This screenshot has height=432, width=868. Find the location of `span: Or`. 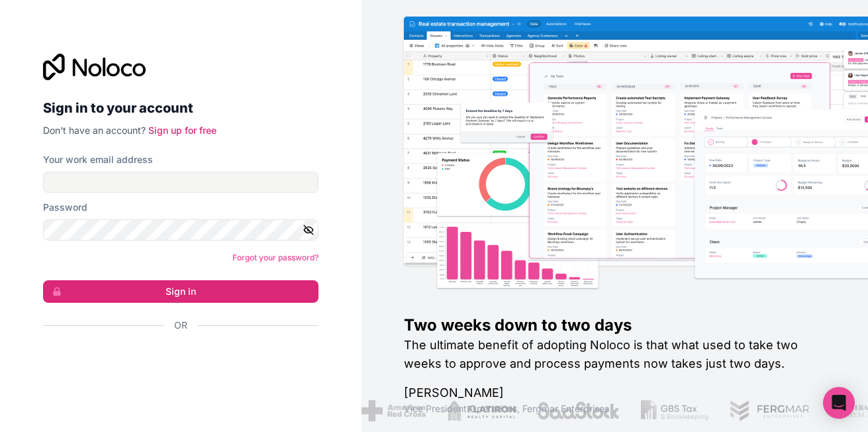

span: Or is located at coordinates (181, 325).